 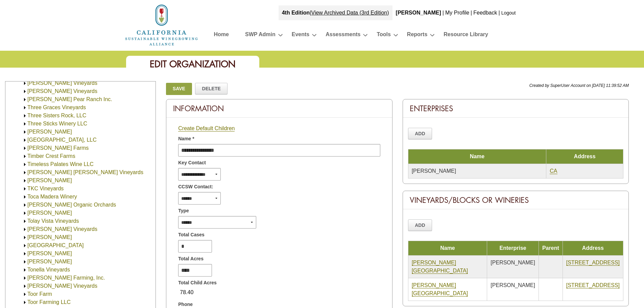 What do you see at coordinates (25, 124) in the screenshot?
I see `img: Expand Three Sticks Winery LLC` at bounding box center [25, 124].